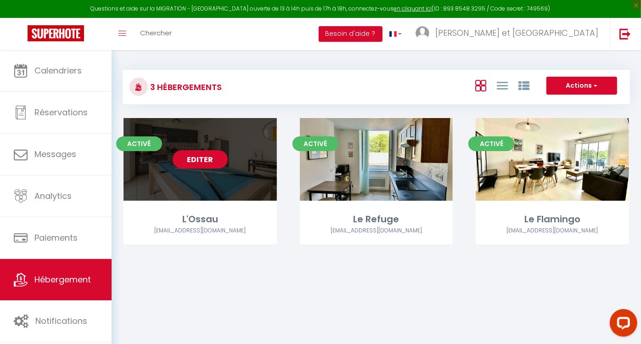 The height and width of the screenshot is (344, 641). I want to click on span: Analytics, so click(53, 196).